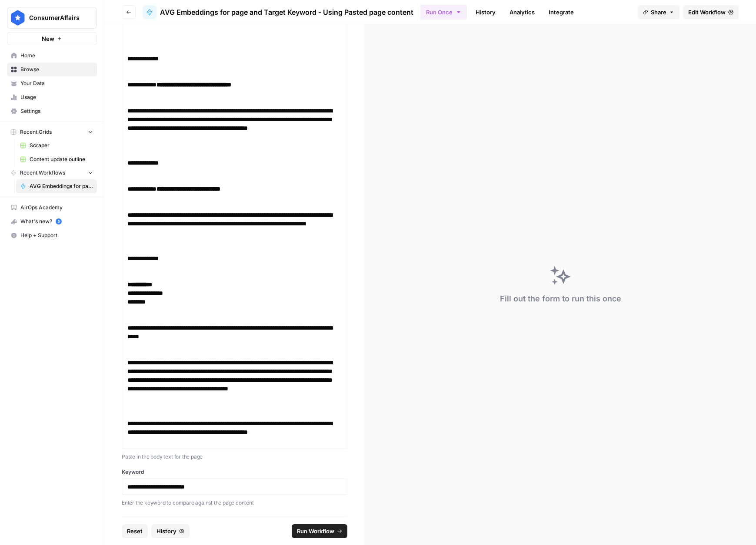  What do you see at coordinates (52, 38) in the screenshot?
I see `button: New` at bounding box center [52, 38].